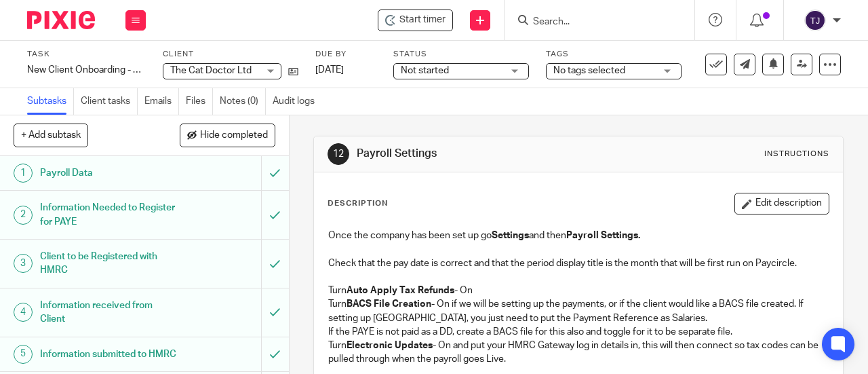 This screenshot has width=868, height=374. Describe the element at coordinates (23, 313) in the screenshot. I see `div: 4` at that location.